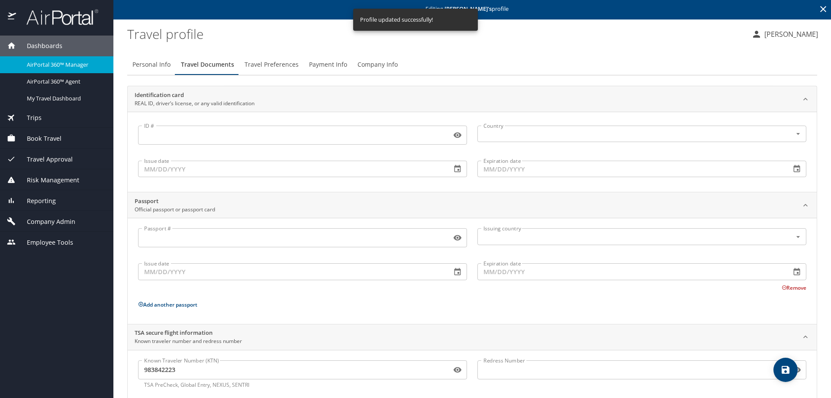  I want to click on span: Travel Documents, so click(207, 65).